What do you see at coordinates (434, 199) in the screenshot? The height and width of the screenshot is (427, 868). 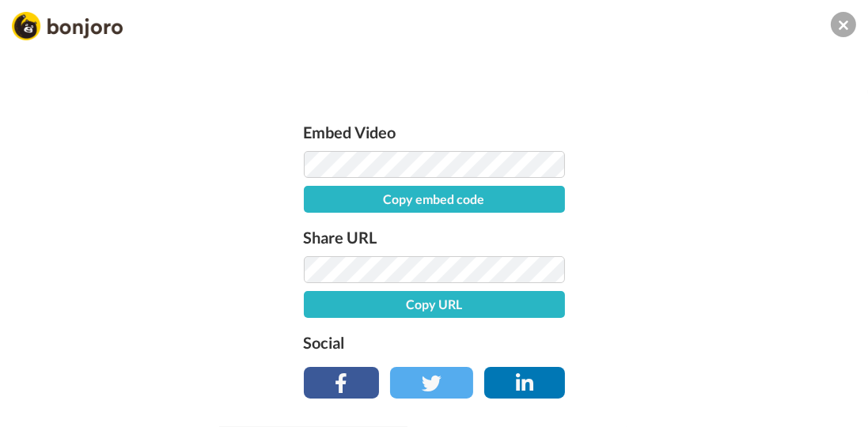 I see `button: Copy embed code` at bounding box center [434, 199].